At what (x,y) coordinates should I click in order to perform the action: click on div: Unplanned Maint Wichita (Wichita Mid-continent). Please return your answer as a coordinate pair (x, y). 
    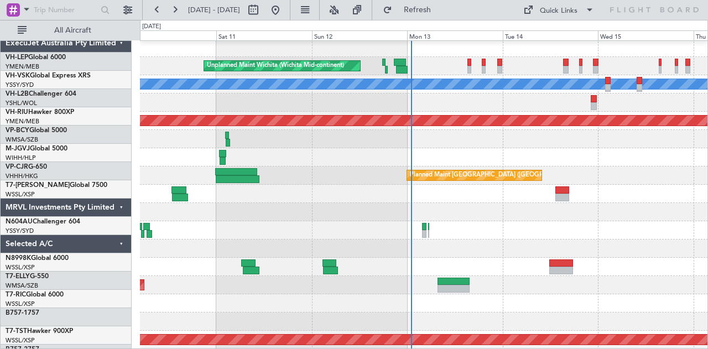
    Looking at the image, I should click on (276, 66).